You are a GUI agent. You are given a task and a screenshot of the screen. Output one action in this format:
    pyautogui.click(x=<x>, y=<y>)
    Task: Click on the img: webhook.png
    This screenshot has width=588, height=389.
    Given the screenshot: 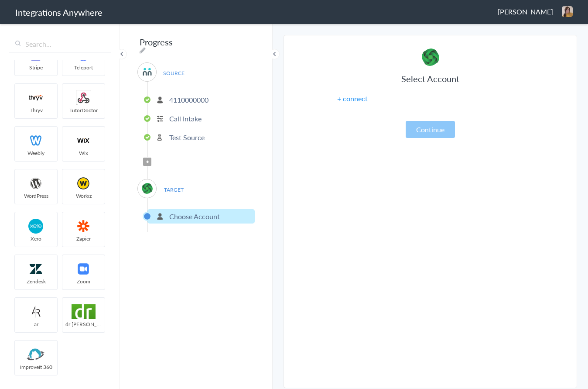 What is the action you would take?
    pyautogui.click(x=83, y=98)
    